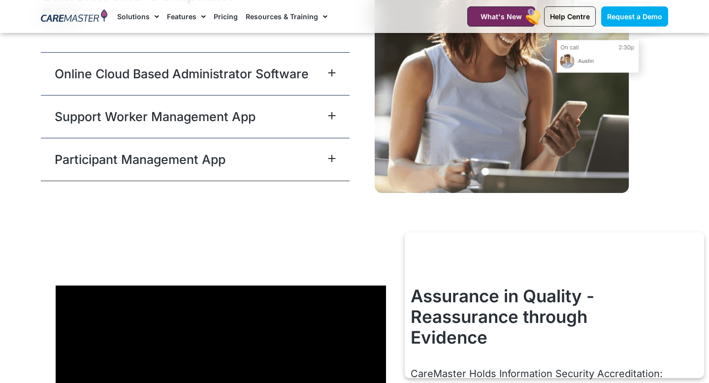  What do you see at coordinates (195, 159) in the screenshot?
I see `div: Participant Management App` at bounding box center [195, 159].